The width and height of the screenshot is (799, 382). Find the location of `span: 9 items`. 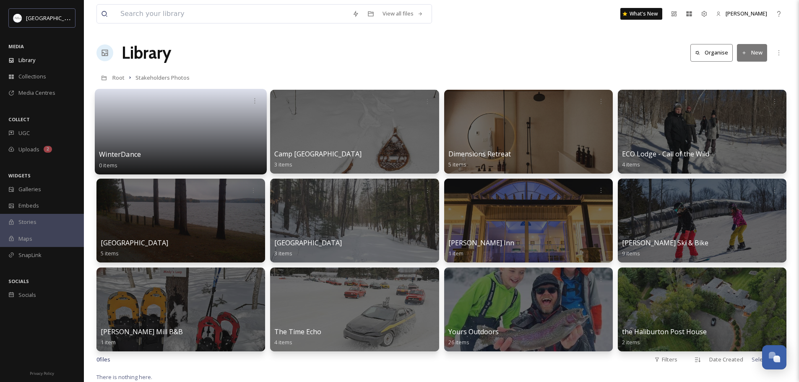

span: 9 items is located at coordinates (631, 253).